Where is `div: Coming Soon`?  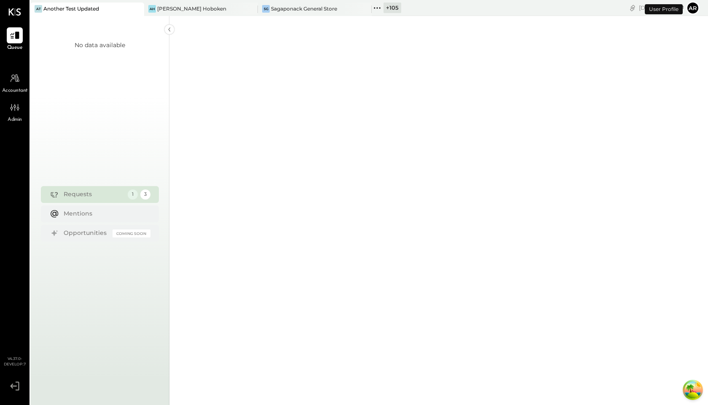
div: Coming Soon is located at coordinates (131, 233).